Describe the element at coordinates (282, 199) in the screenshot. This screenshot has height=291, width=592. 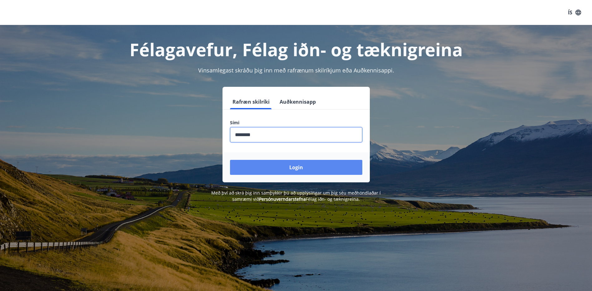
I see `a: Persónuverndarstefna` at that location.